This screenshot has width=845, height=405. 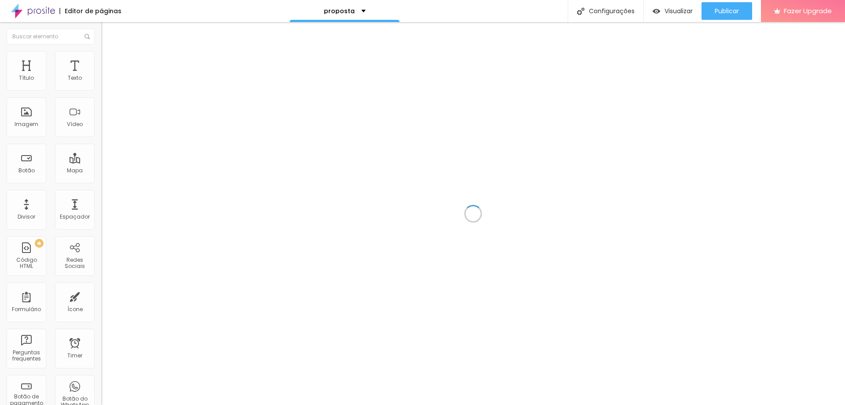 What do you see at coordinates (51, 37) in the screenshot?
I see `input: Buscar elemento` at bounding box center [51, 37].